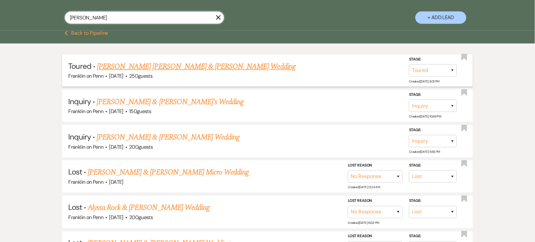  What do you see at coordinates (140, 111) in the screenshot?
I see `span: 150 guests` at bounding box center [140, 111].